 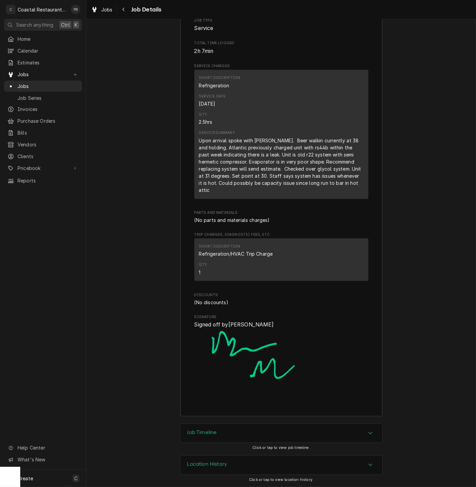 What do you see at coordinates (48, 144) in the screenshot?
I see `span: Vendors` at bounding box center [48, 144].